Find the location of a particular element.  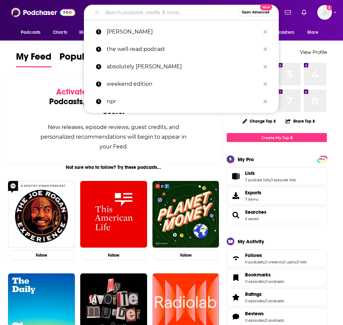

a: This American Life is located at coordinates (114, 214).